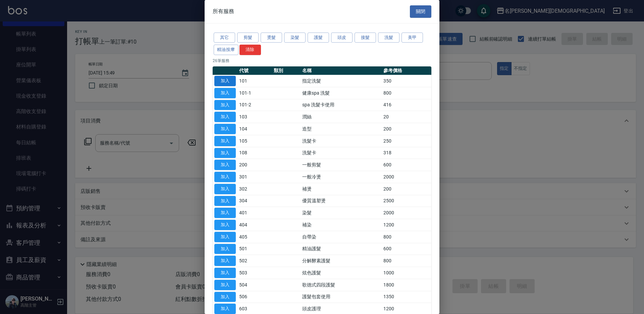 The height and width of the screenshot is (314, 644). Describe the element at coordinates (365, 37) in the screenshot. I see `button: 接髮` at that location.